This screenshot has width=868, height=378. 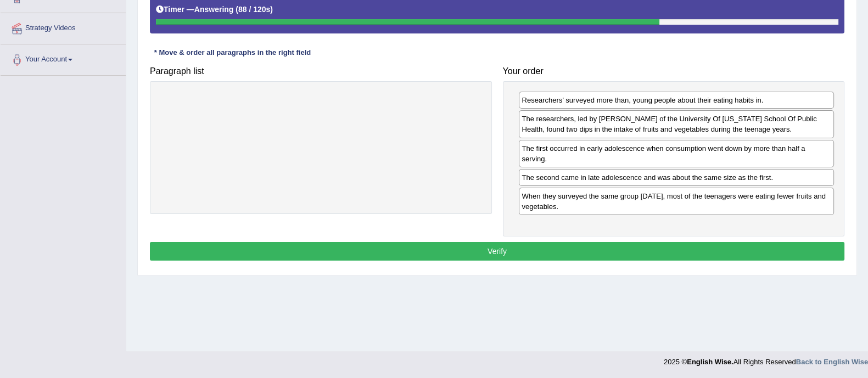 I want to click on div: * Move & order all paragraphs in the right field, so click(x=232, y=52).